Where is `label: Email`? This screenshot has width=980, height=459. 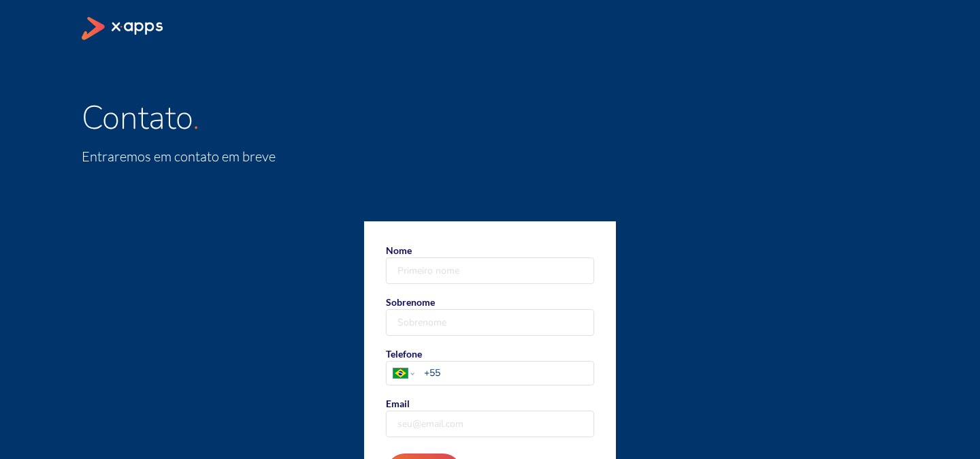 label: Email is located at coordinates (490, 417).